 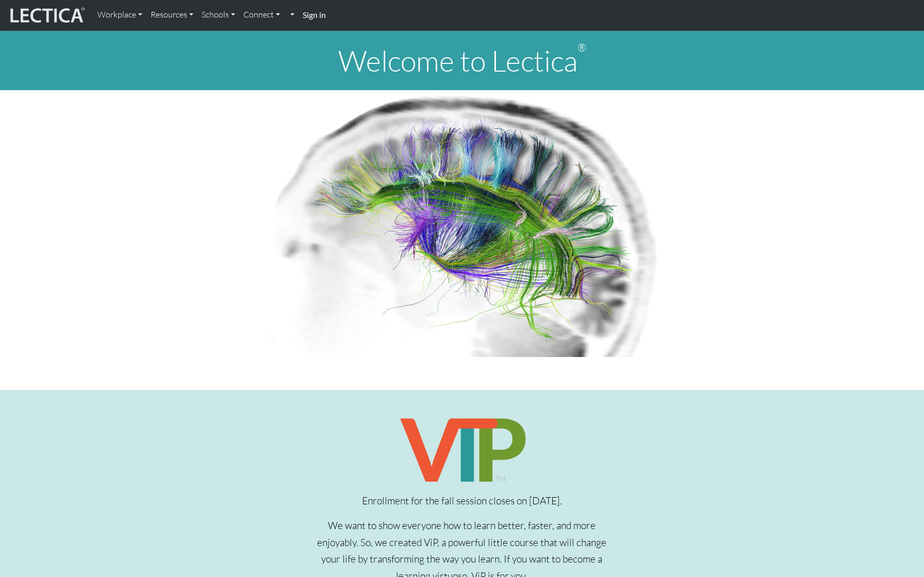 I want to click on img: Human Connectome Project Image, so click(x=462, y=223).